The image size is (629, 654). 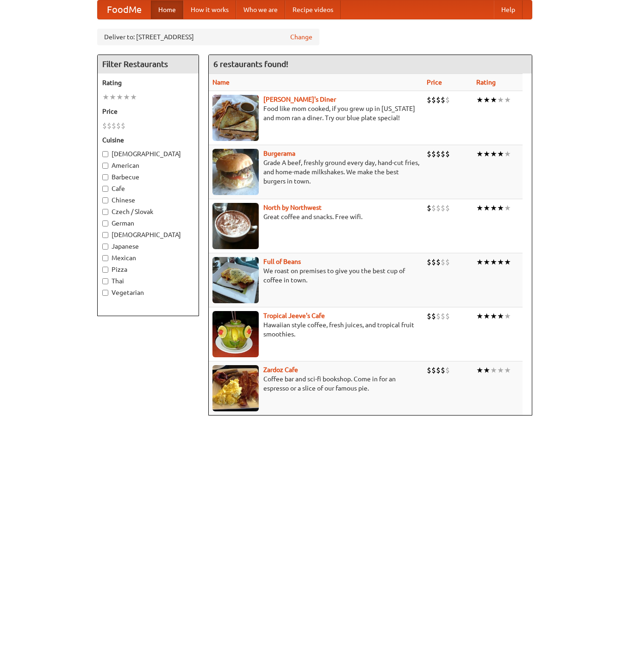 I want to click on label: Barbecue, so click(x=148, y=177).